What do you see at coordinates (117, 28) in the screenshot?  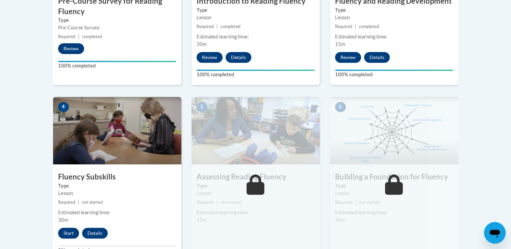 I see `div: Pre-Course Survey` at bounding box center [117, 28].